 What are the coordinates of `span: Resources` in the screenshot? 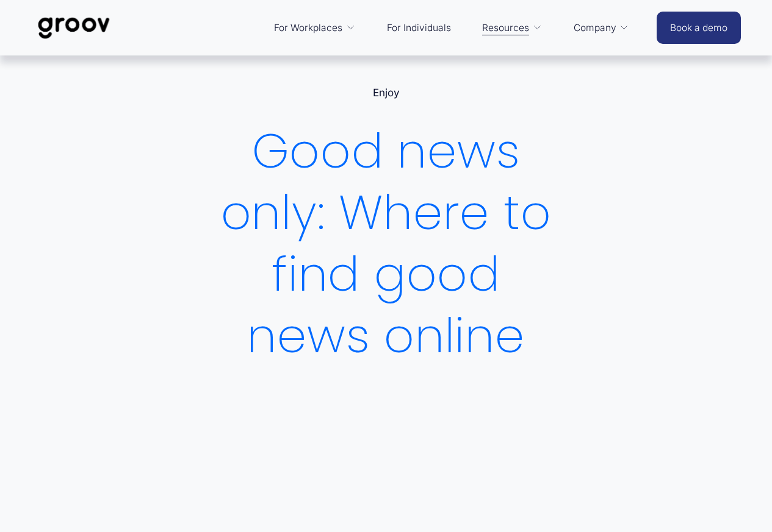 It's located at (505, 28).